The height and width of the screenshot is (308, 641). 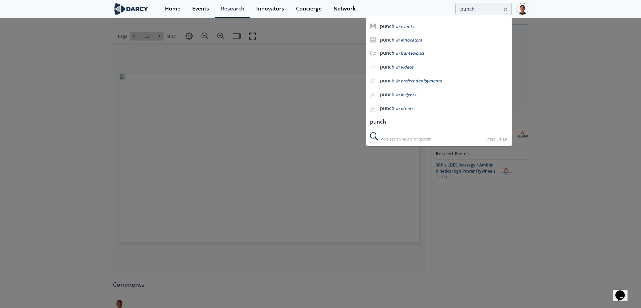 What do you see at coordinates (309, 9) in the screenshot?
I see `div: Concierge` at bounding box center [309, 9].